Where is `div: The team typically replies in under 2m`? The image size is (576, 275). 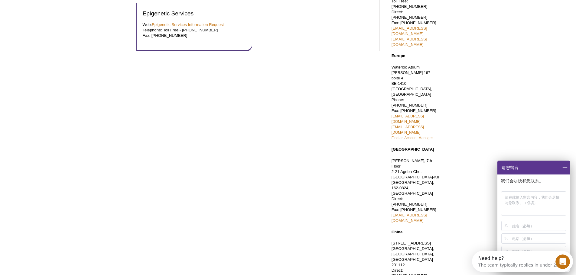 div: The team typically replies in under 2m is located at coordinates (47, 13).